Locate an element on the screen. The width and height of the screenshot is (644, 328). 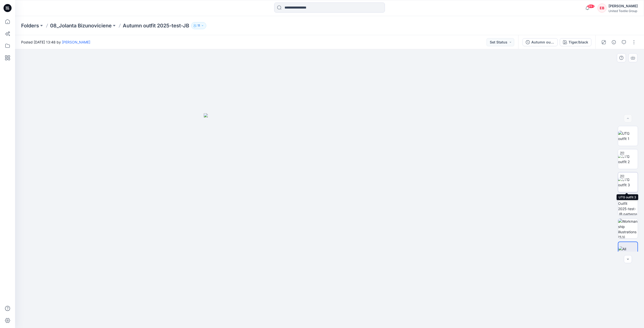
p: Autumn outfit 2025-test-JB is located at coordinates (156, 26).